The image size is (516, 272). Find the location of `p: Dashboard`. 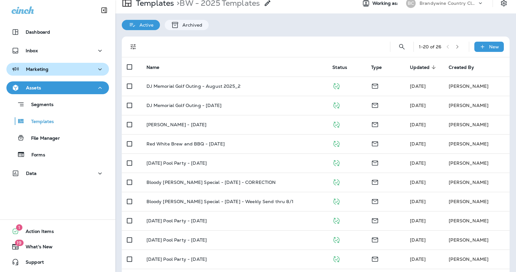

p: Dashboard is located at coordinates (38, 32).